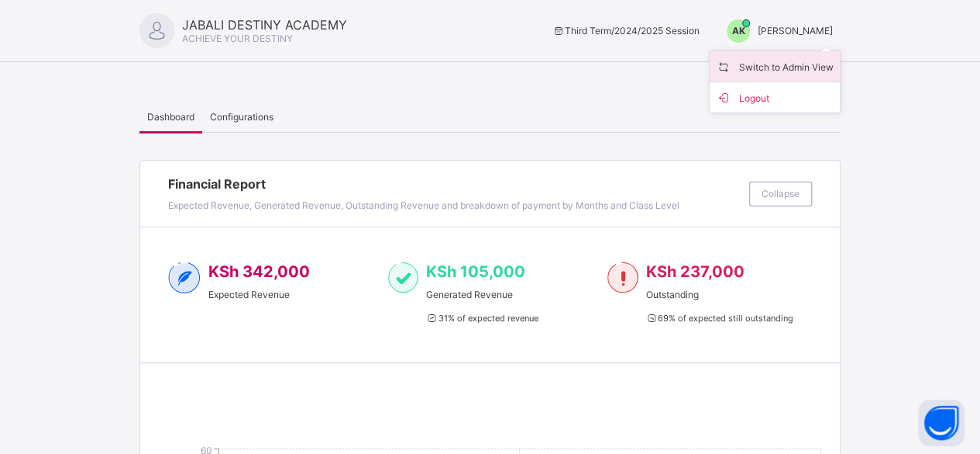  What do you see at coordinates (482, 318) in the screenshot?
I see `span: 31 % of expected revenue` at bounding box center [482, 318].